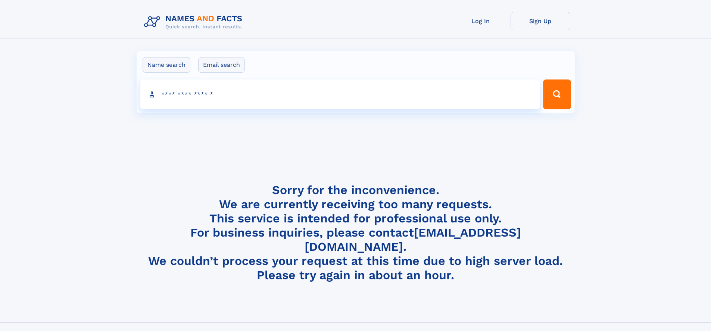 The width and height of the screenshot is (711, 331). I want to click on input: search input, so click(340, 94).